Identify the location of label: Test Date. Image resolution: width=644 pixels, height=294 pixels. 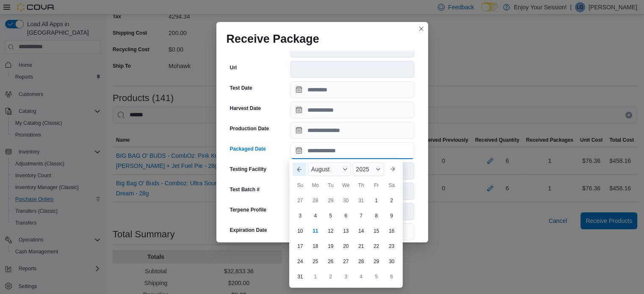
(241, 88).